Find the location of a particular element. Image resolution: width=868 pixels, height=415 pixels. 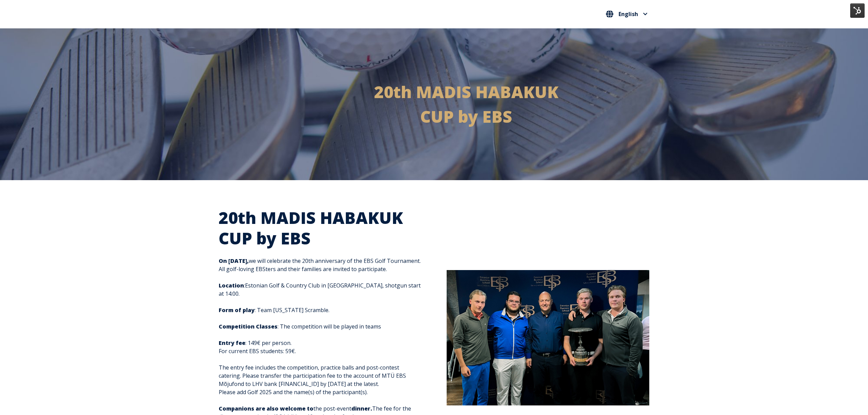

strong: Competition Classes is located at coordinates (248, 327).